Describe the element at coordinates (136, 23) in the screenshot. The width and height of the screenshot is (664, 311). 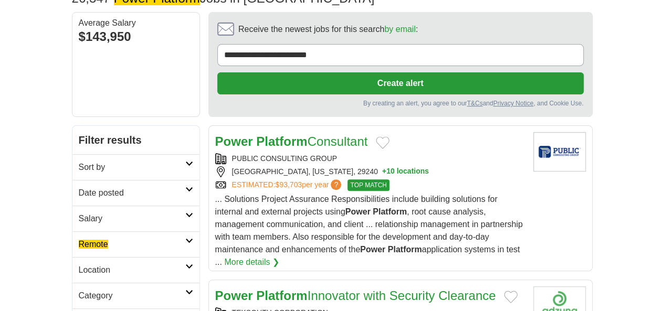
I see `div: Average Salary` at that location.